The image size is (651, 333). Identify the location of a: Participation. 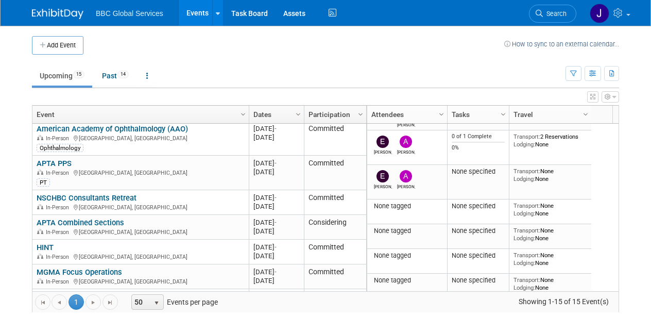
(334, 114).